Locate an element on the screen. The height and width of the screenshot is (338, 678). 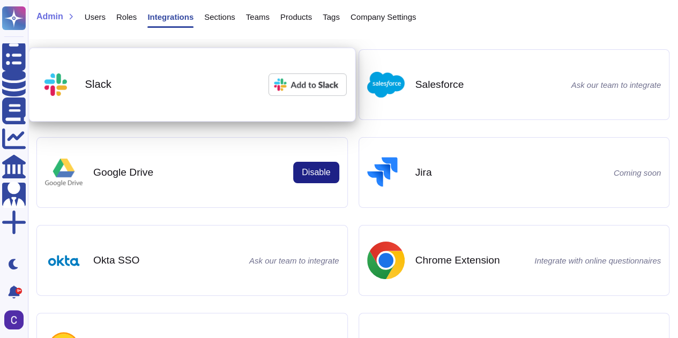
img: Okta is located at coordinates (64, 261).